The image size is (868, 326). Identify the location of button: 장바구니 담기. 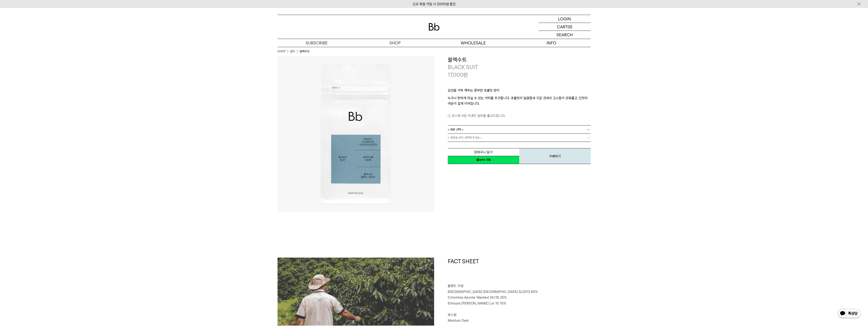
(483, 152).